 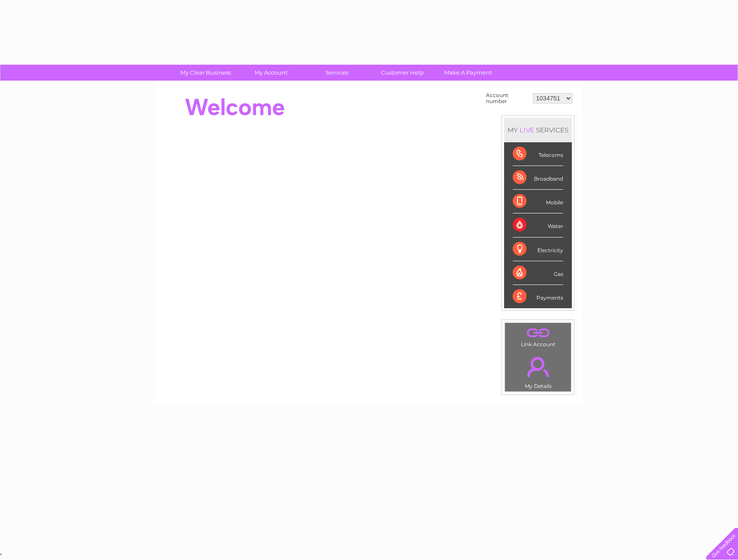 I want to click on div: Water, so click(x=538, y=225).